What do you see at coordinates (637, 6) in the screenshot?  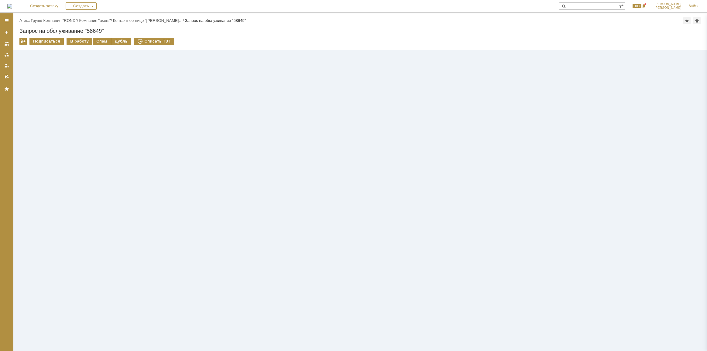 I see `span: 100` at bounding box center [637, 6].